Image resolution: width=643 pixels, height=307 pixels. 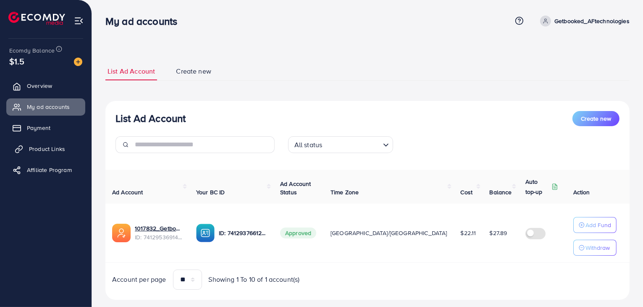 I want to click on span: List Ad Account, so click(x=131, y=71).